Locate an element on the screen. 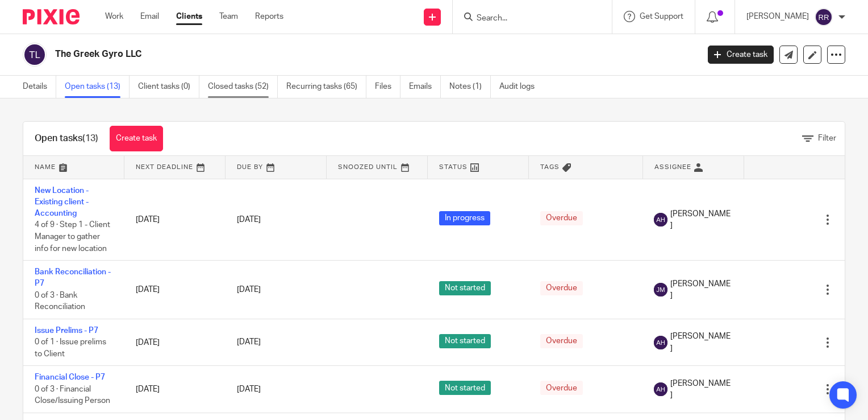  img: Pixie is located at coordinates (51, 17).